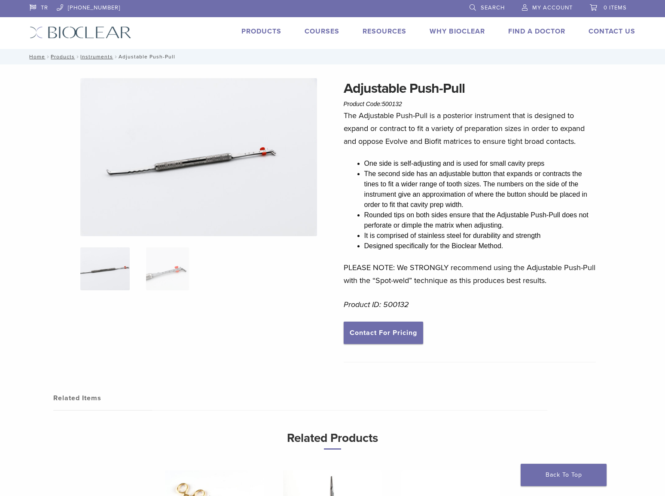 The image size is (665, 496). Describe the element at coordinates (615, 8) in the screenshot. I see `span: 0 items` at that location.